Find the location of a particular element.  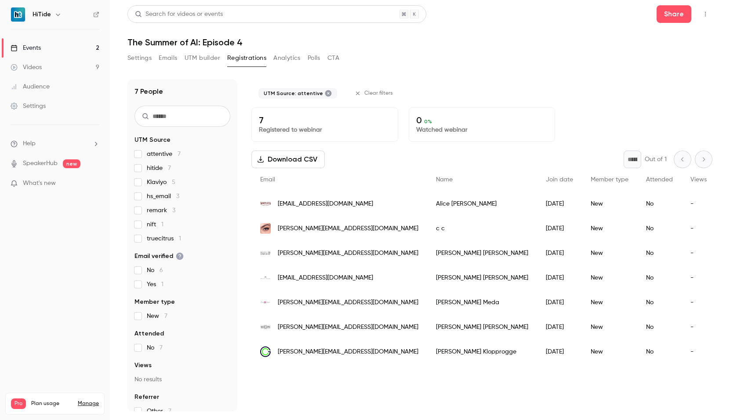

div: c c is located at coordinates (482, 228).